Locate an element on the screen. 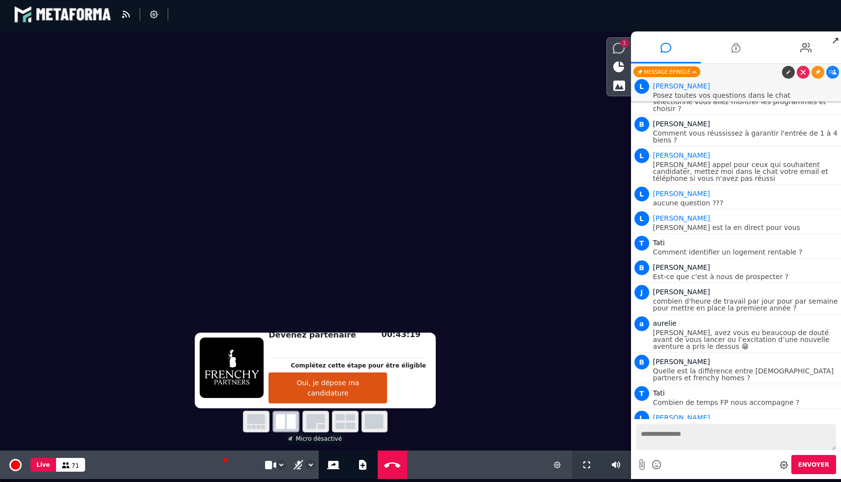 This screenshot has height=482, width=841. div: Message épinglé is located at coordinates (667, 75).